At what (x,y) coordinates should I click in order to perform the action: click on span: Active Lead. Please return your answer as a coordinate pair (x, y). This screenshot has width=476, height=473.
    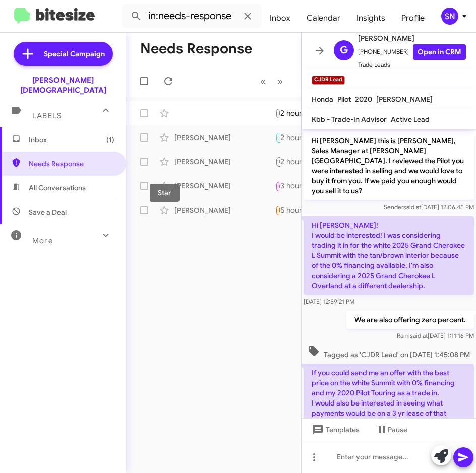
    Looking at the image, I should click on (410, 119).